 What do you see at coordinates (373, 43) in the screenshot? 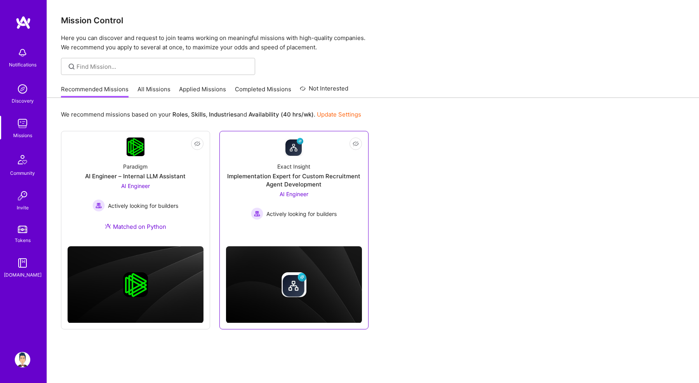
I see `p: Here you can discover and request to join teams working on meaningful missions with high-quality ...` at bounding box center [373, 43].